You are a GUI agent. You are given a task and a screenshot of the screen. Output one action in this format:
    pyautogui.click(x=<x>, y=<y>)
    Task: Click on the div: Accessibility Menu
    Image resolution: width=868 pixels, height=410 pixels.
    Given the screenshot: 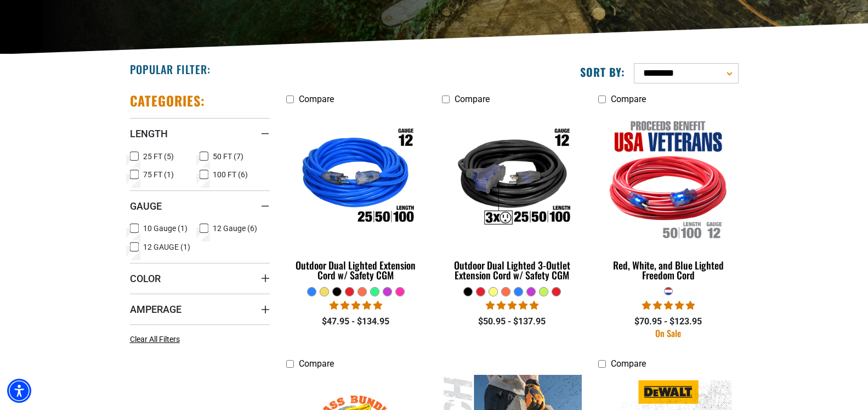 What is the action you would take?
    pyautogui.click(x=20, y=390)
    